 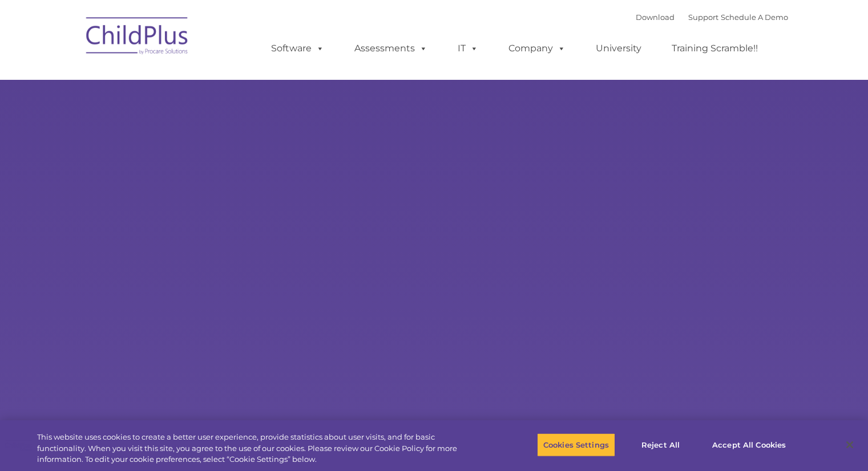 I want to click on div: This website uses cookies to create a better user experience, provide statistics about user visit..., so click(x=257, y=448).